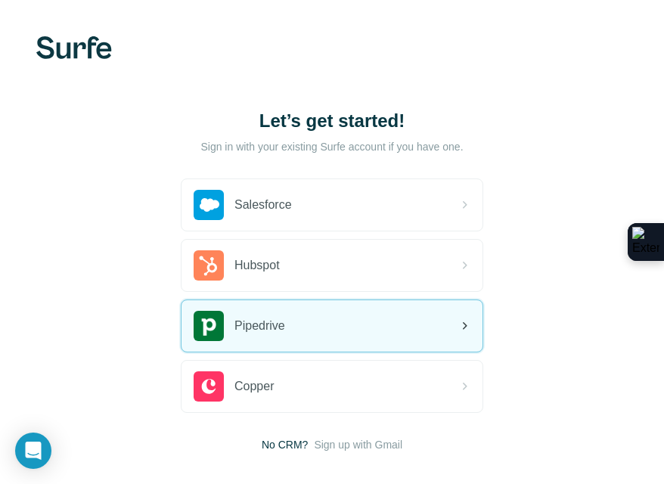 The height and width of the screenshot is (484, 664). What do you see at coordinates (209, 386) in the screenshot?
I see `img: copper's logo` at bounding box center [209, 386].